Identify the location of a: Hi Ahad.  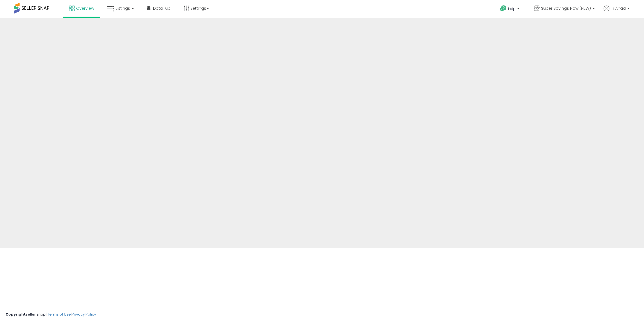
(617, 12).